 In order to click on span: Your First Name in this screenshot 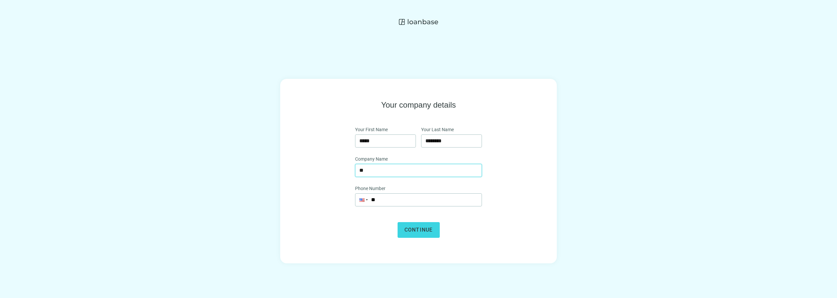, I will do `click(371, 129)`.